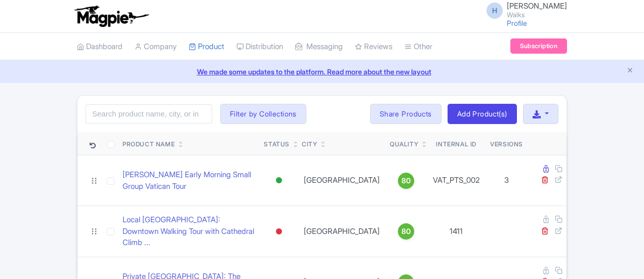  I want to click on a: Reviews, so click(374, 47).